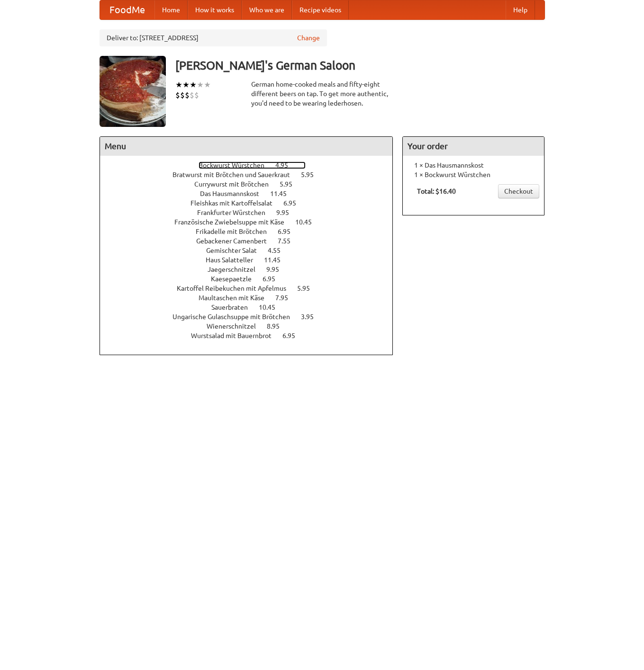 The width and height of the screenshot is (644, 670). What do you see at coordinates (252, 241) in the screenshot?
I see `a: Gebackener Camenbert 7.55` at bounding box center [252, 241].